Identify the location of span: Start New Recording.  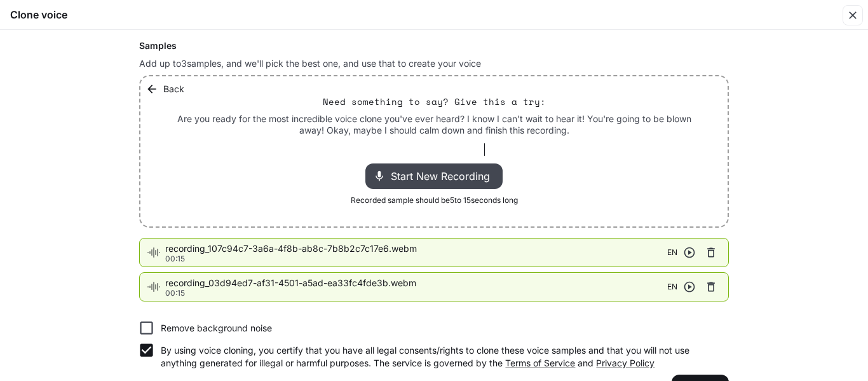
(444, 176).